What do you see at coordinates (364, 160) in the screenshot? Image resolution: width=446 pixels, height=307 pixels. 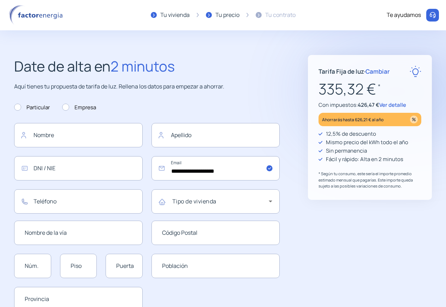 I see `p: Fácil y rápido: Alta en 2 minutos` at bounding box center [364, 160].